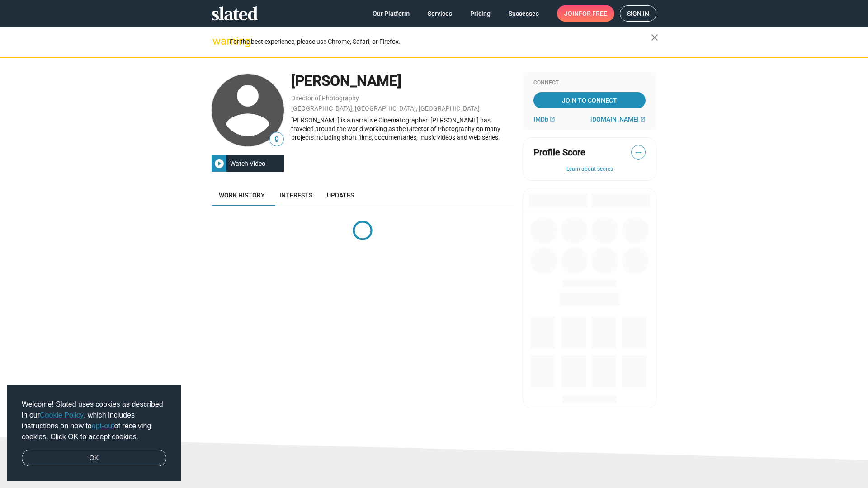 The width and height of the screenshot is (868, 488). What do you see at coordinates (589, 100) in the screenshot?
I see `span: Join To Connect` at bounding box center [589, 100].